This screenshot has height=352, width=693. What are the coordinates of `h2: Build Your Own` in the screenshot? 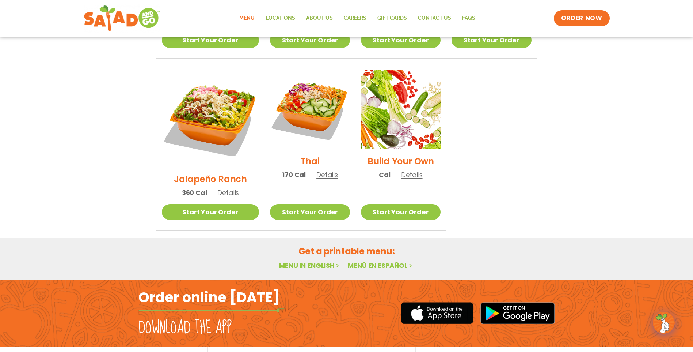 It's located at (401, 161).